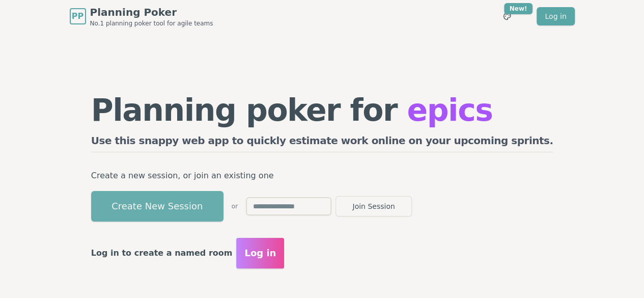 This screenshot has height=298, width=644. What do you see at coordinates (235, 206) in the screenshot?
I see `span: or` at bounding box center [235, 206].